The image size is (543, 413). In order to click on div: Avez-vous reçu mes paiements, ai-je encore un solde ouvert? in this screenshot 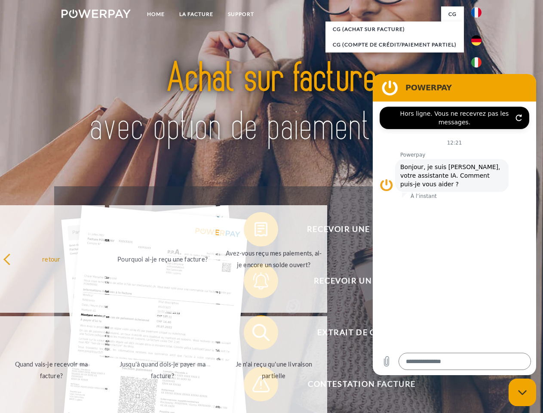, I will do `click(274, 259)`.